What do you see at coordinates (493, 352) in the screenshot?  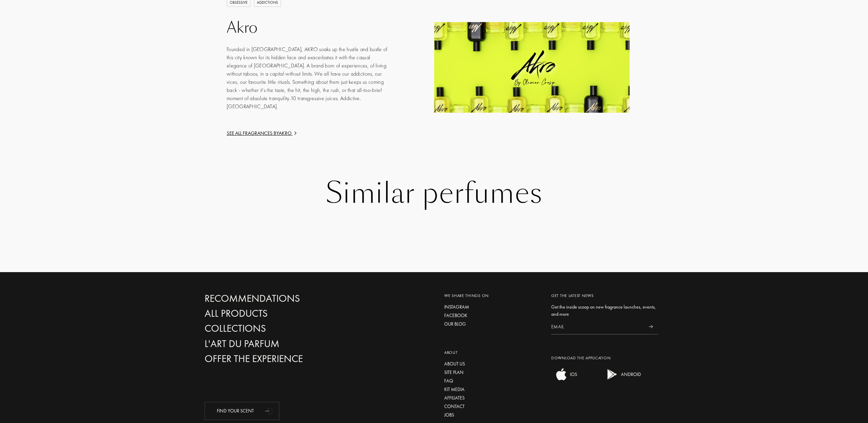 I see `div: About` at bounding box center [493, 352].